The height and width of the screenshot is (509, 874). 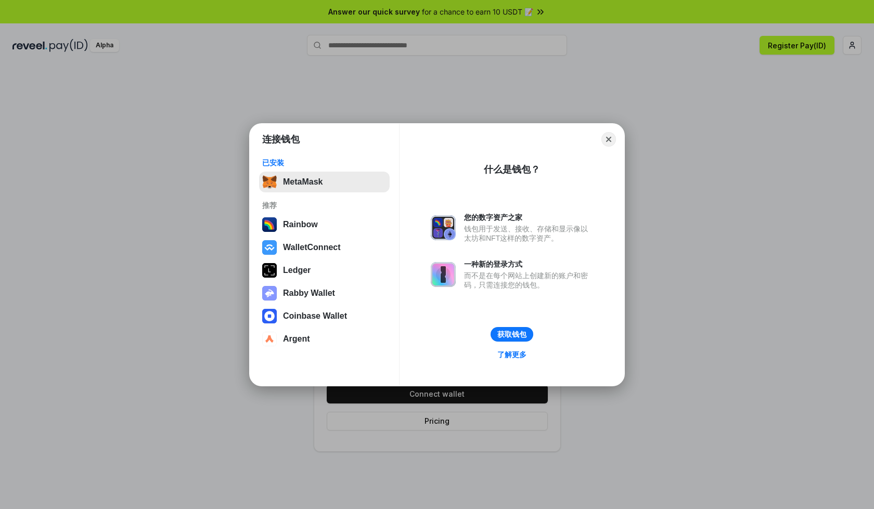 What do you see at coordinates (303, 182) in the screenshot?
I see `div: MetaMask` at bounding box center [303, 182].